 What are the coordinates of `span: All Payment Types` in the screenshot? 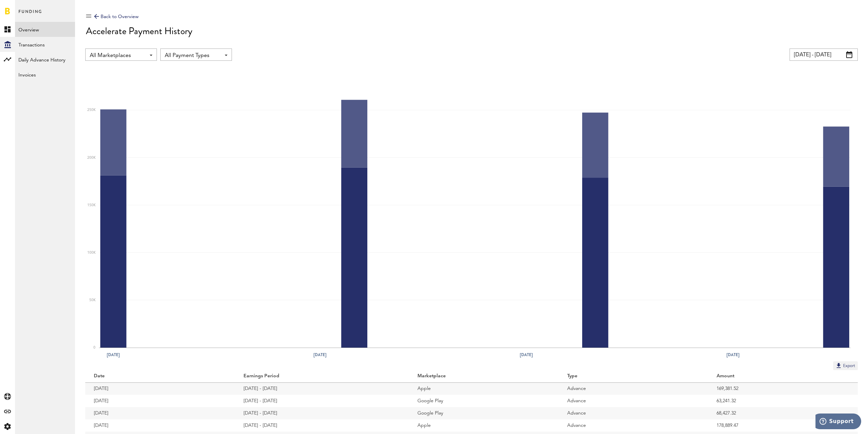 It's located at (192, 55).